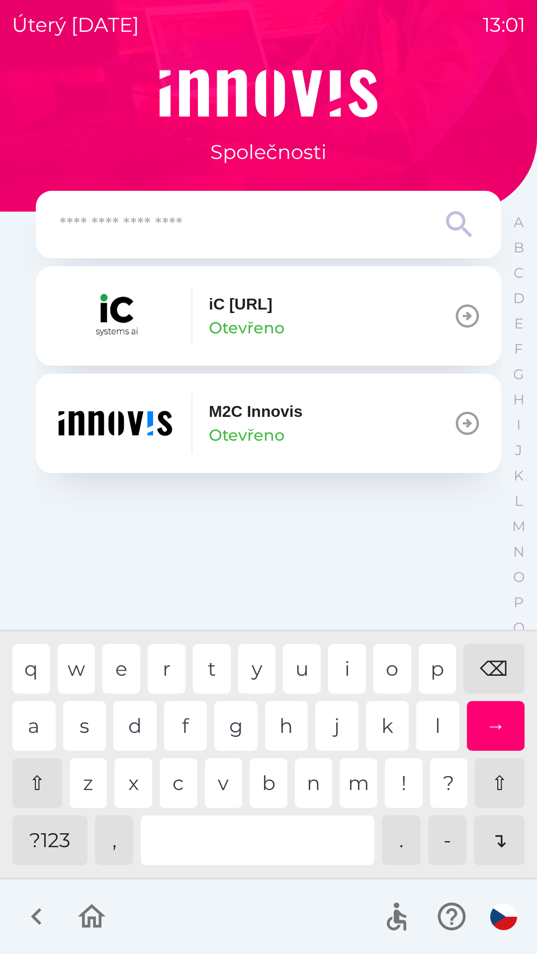 Image resolution: width=537 pixels, height=954 pixels. I want to click on img: ef454dd6-c04b-4b09-86fc-253a1223f7b7.png, so click(115, 423).